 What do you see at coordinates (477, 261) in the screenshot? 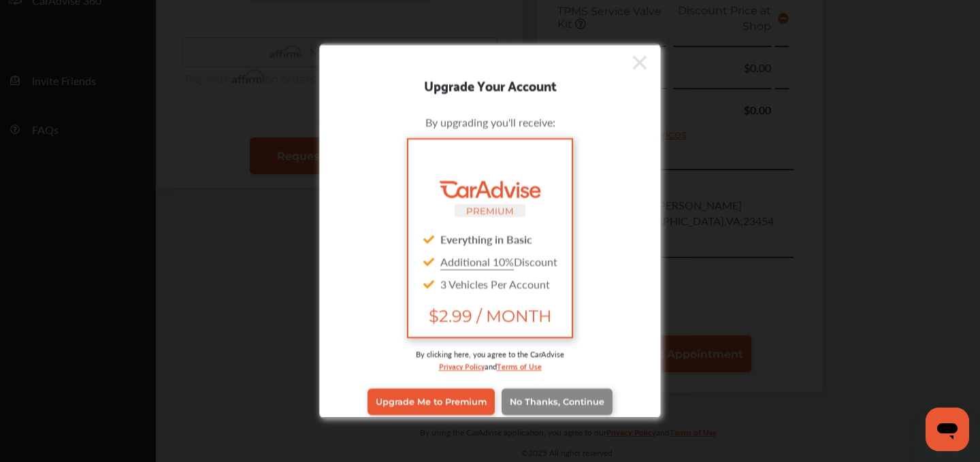
I see `u: Additional 10%` at bounding box center [477, 261].